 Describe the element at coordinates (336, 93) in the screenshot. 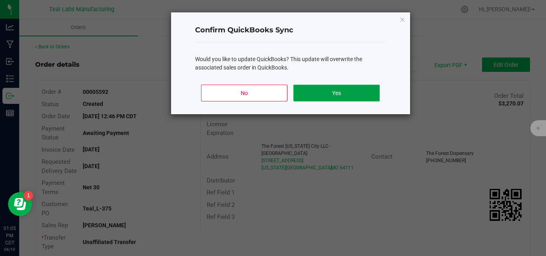

I see `button: Yes` at that location.